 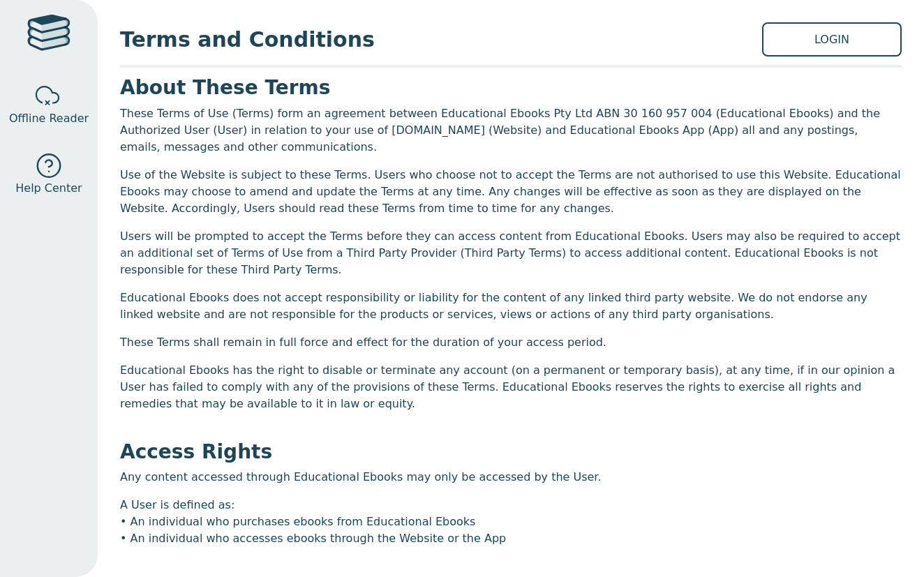 What do you see at coordinates (511, 522) in the screenshot?
I see `p: A User is defined as: • An individual who purchases ebooks from Educational Ebooks • An individua...` at bounding box center [511, 522].